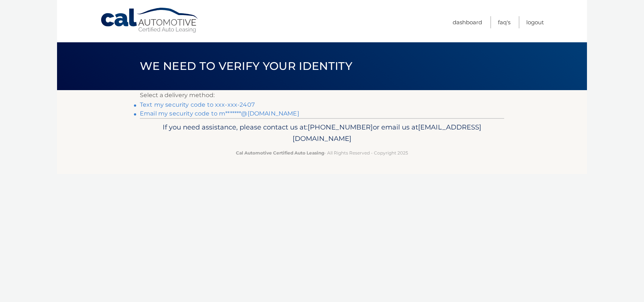  What do you see at coordinates (150, 20) in the screenshot?
I see `a: Cal Automotive` at bounding box center [150, 20].